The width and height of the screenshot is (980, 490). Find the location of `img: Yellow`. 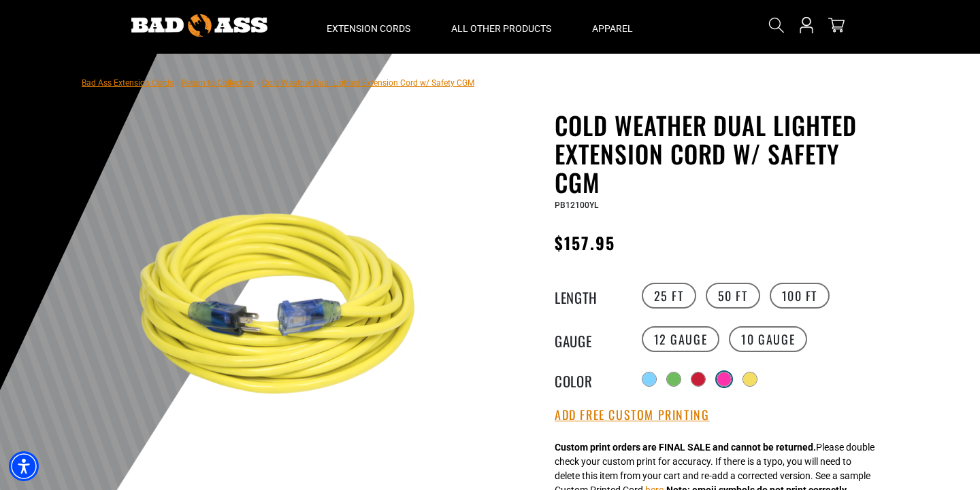

img: Yellow is located at coordinates (286, 309).